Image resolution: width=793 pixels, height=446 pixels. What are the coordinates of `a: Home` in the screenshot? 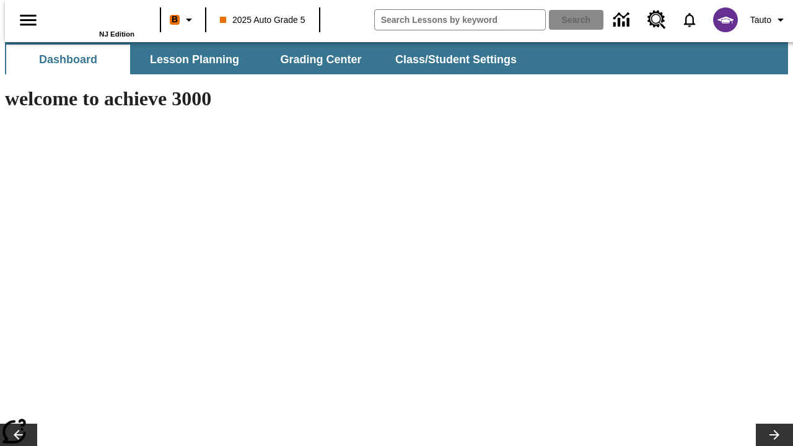 It's located at (94, 18).